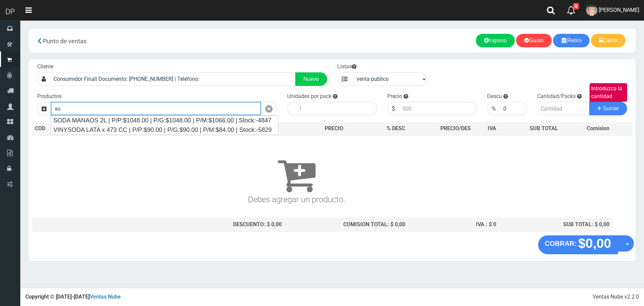  What do you see at coordinates (156, 109) in the screenshot?
I see `input: Introduzca el nombre del producto` at bounding box center [156, 109].